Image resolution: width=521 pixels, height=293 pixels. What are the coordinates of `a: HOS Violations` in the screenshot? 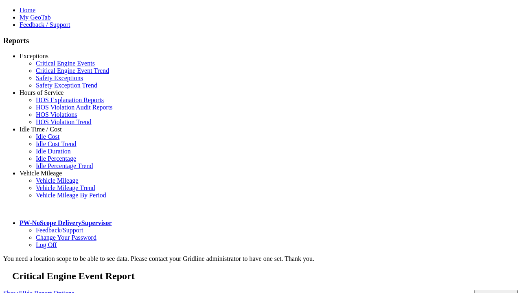 It's located at (56, 114).